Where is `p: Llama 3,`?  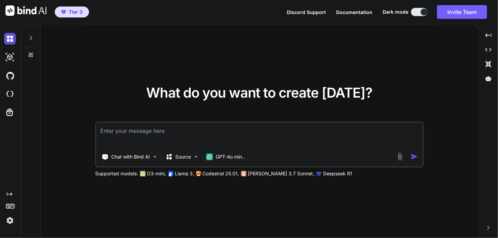
p: Llama 3, is located at coordinates (184, 173).